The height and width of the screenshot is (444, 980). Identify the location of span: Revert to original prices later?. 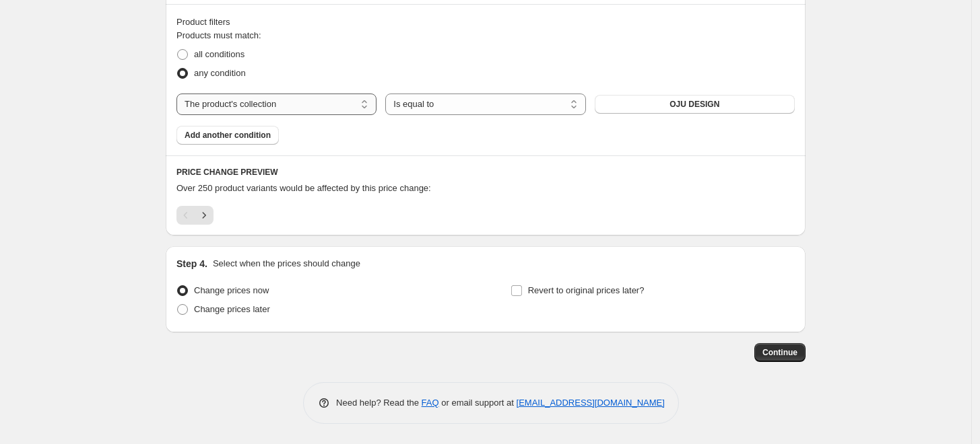
(586, 290).